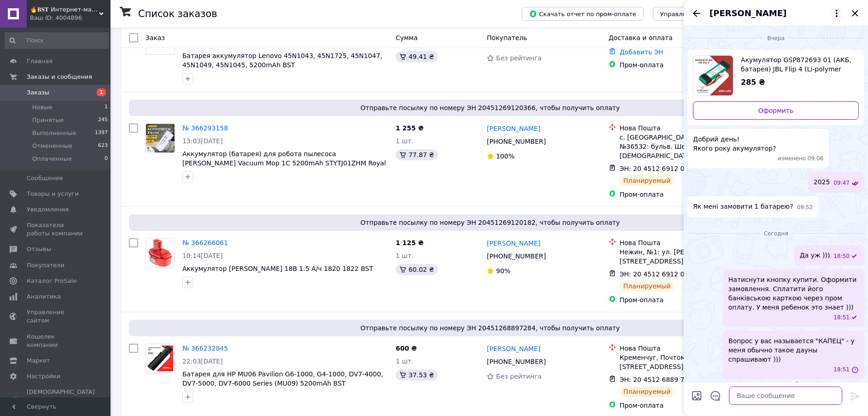 This screenshot has width=868, height=416. I want to click on span: Уведомления, so click(48, 210).